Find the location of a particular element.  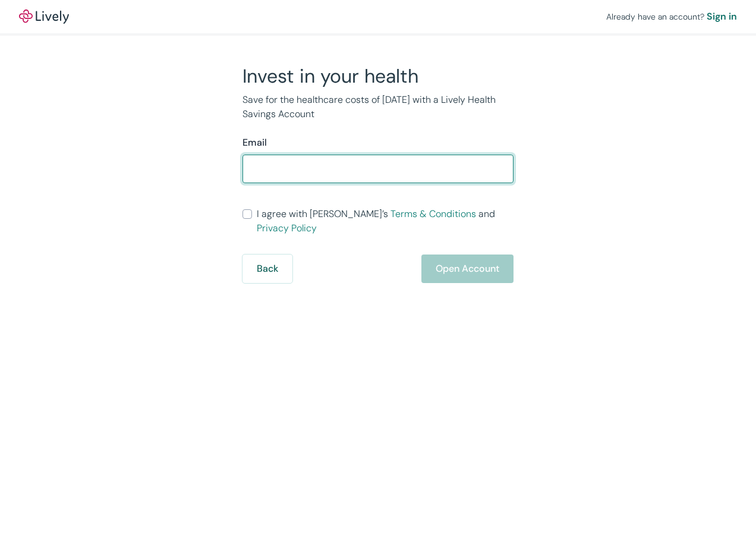

div: Sign in is located at coordinates (722, 17).